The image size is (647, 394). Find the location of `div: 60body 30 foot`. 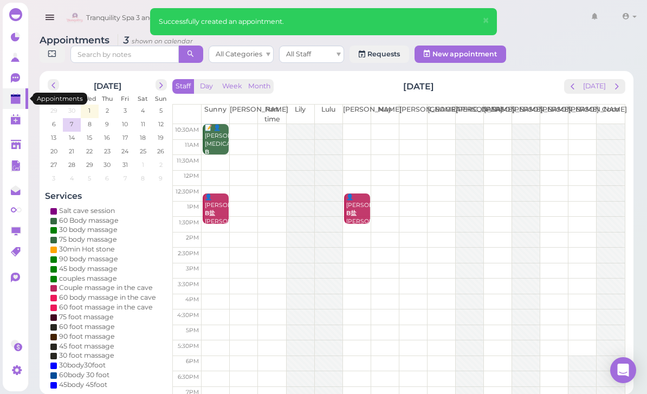

div: 60body 30 foot is located at coordinates (84, 375).